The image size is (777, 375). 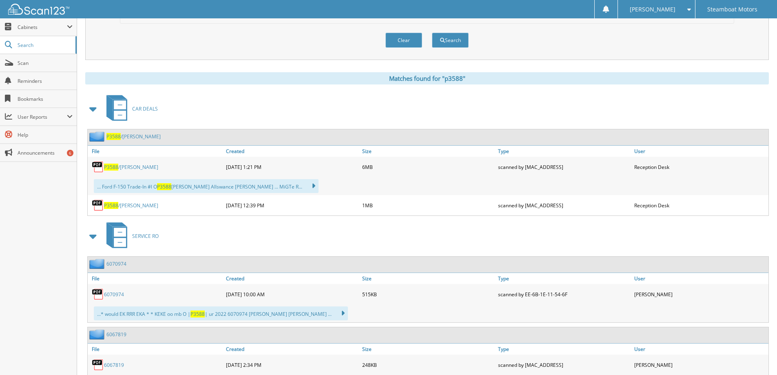 I want to click on button: Clear, so click(x=404, y=40).